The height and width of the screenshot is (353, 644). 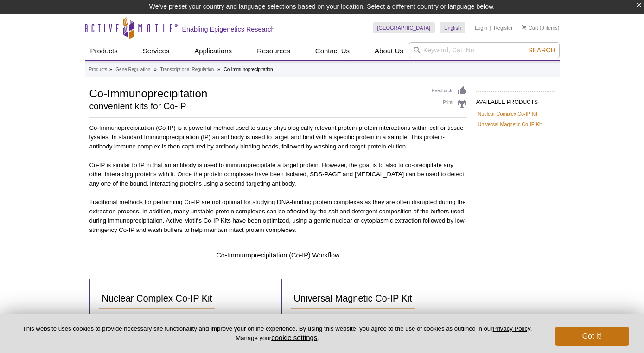 I want to click on li: Co-Immunoprecipitation, so click(x=248, y=69).